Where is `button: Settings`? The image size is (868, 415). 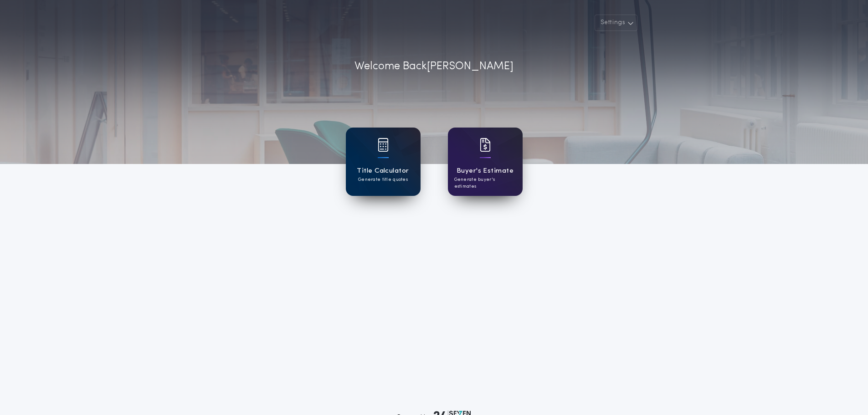
button: Settings is located at coordinates (616, 22).